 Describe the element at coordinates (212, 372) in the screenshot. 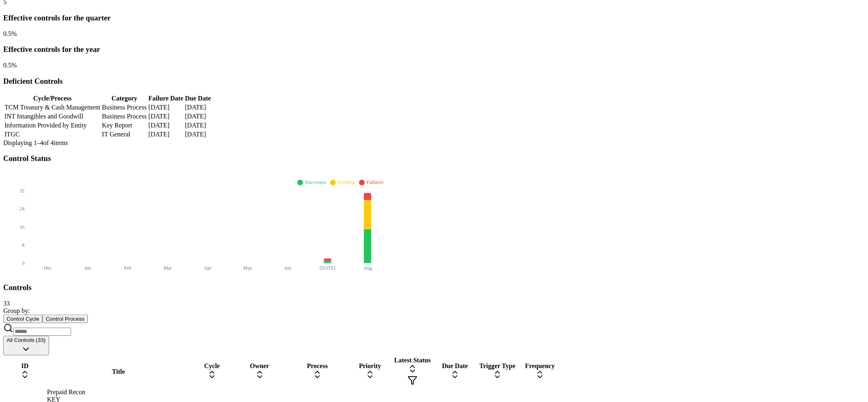

I see `div: Cycle` at that location.